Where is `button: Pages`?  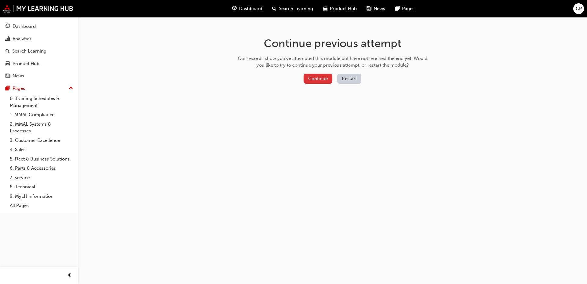 button: Pages is located at coordinates (39, 88).